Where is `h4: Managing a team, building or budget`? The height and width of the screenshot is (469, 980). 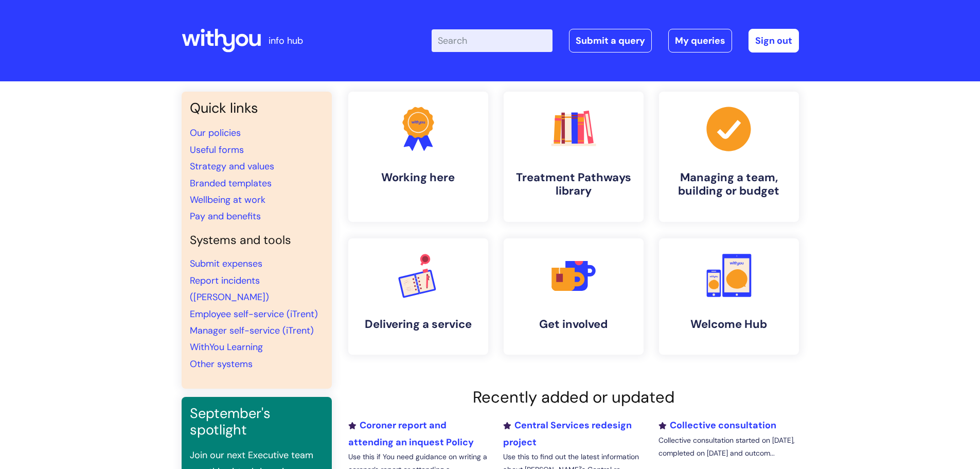 h4: Managing a team, building or budget is located at coordinates (729, 184).